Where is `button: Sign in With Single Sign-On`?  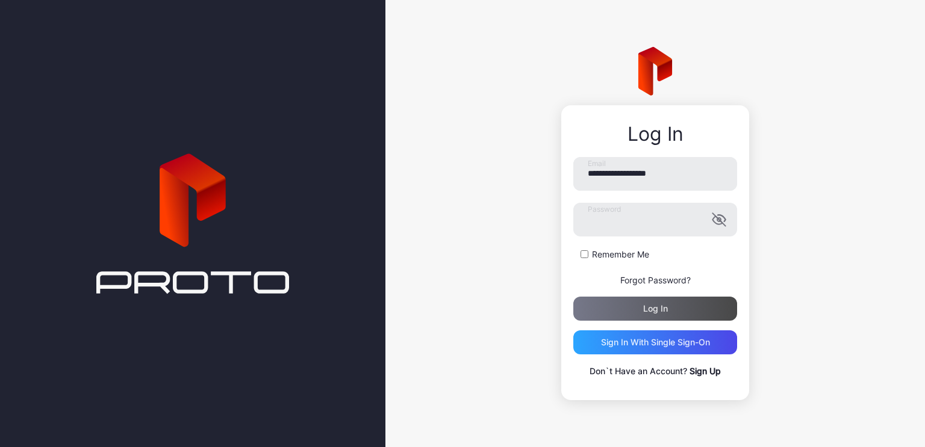 button: Sign in With Single Sign-On is located at coordinates (655, 343).